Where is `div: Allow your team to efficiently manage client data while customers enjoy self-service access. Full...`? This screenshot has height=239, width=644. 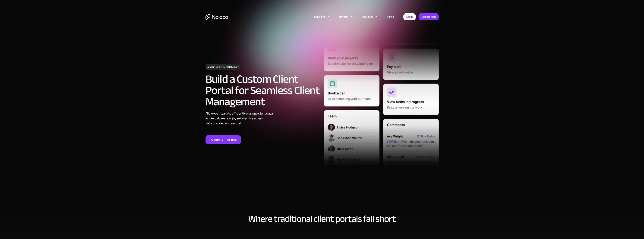
div: Allow your team to efficiently manage client data while customers enjoy self-service access. Full... is located at coordinates (263, 118).